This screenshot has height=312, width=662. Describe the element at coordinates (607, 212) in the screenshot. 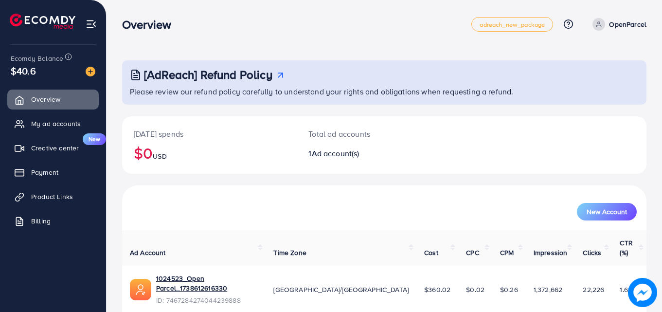

I see `span: New Account` at that location.